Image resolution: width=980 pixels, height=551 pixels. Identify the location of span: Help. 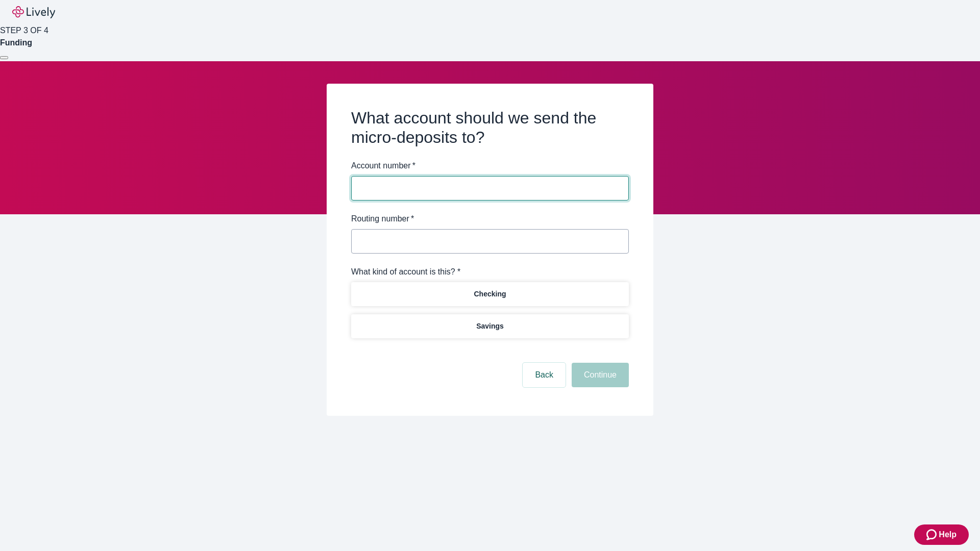
(947, 535).